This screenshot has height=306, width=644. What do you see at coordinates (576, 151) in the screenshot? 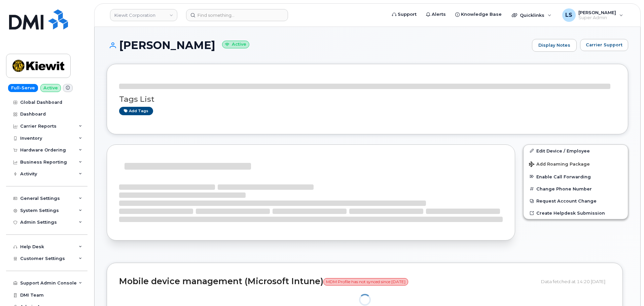
I see `a: Edit Device / Employee` at bounding box center [576, 151].